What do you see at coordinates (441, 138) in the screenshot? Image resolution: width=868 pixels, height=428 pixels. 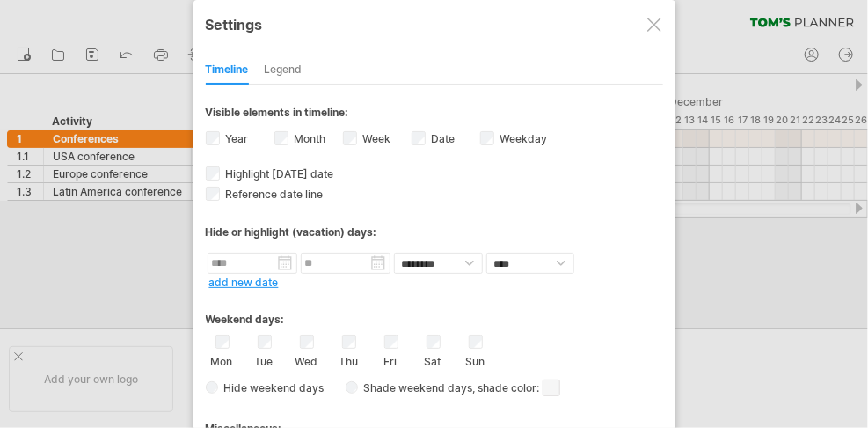 I see `label: Date` at bounding box center [441, 138].